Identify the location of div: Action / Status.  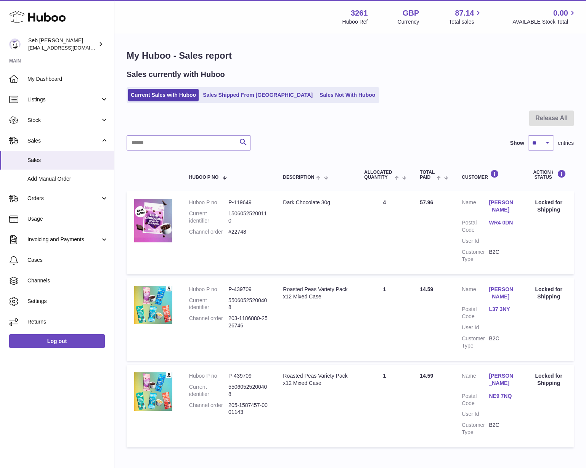
(549, 175).